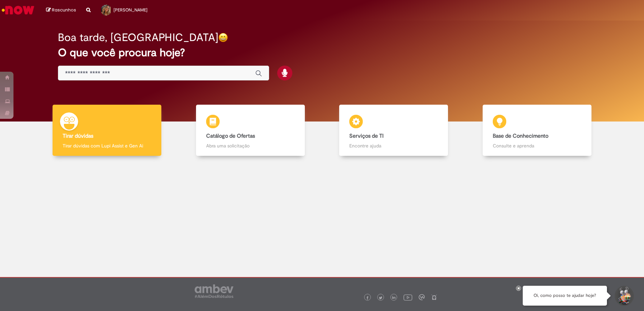 The image size is (644, 311). What do you see at coordinates (537, 130) in the screenshot?
I see `a: Base de Conhecimento Consulte e aprenda` at bounding box center [537, 130].